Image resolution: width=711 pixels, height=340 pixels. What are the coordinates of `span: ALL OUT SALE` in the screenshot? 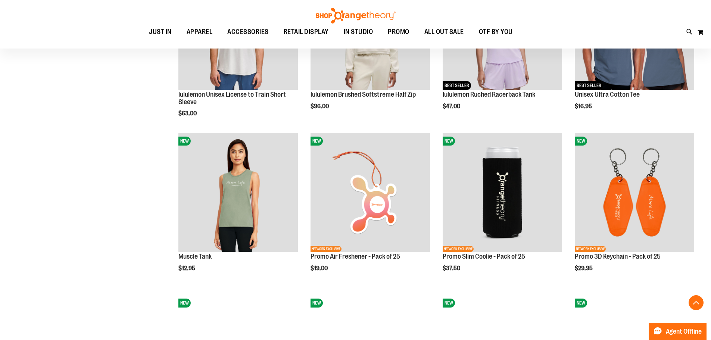 It's located at (444, 32).